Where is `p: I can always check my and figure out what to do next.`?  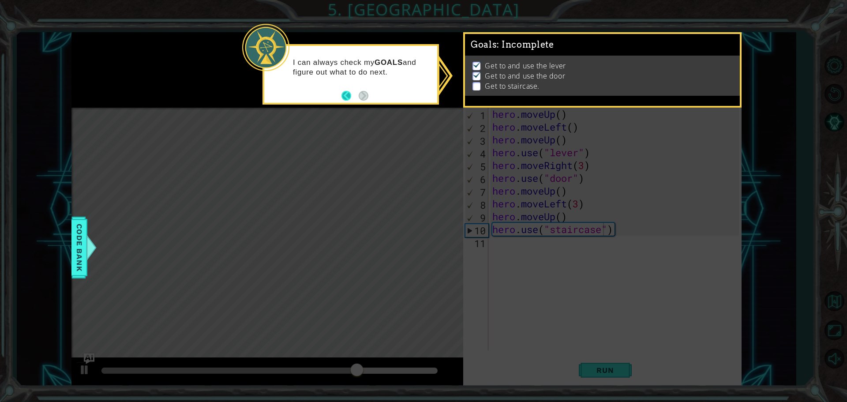
p: I can always check my and figure out what to do next. is located at coordinates (362, 68).